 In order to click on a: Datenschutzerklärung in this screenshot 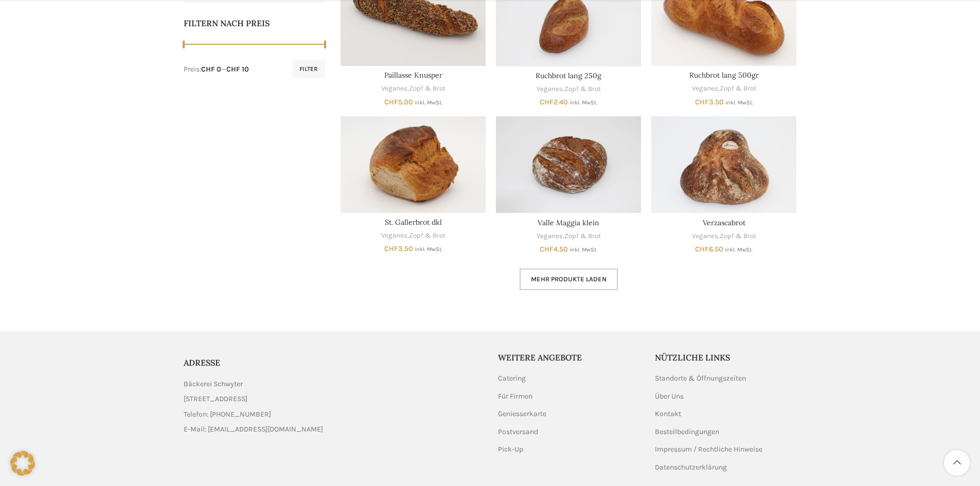, I will do `click(692, 467)`.